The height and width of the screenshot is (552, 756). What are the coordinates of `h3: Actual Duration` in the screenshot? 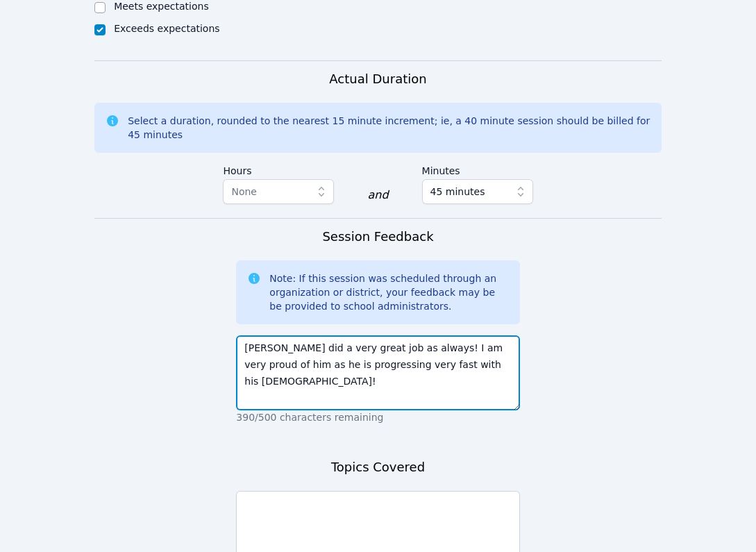 It's located at (378, 79).